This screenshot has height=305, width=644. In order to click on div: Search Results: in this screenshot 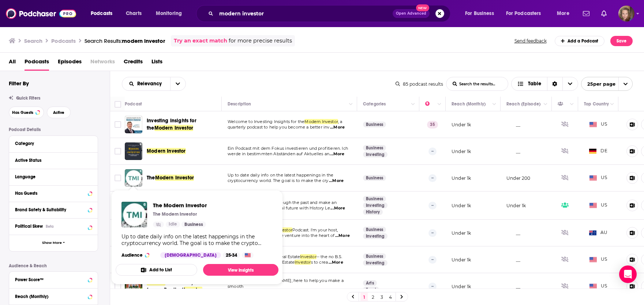, I will do `click(125, 41)`.